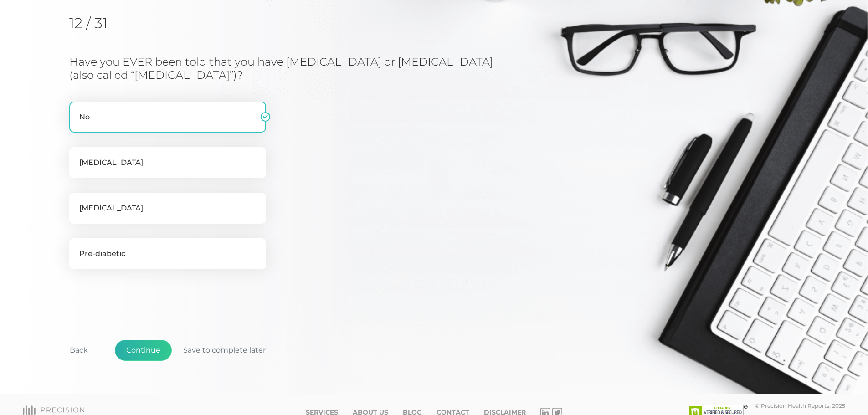  What do you see at coordinates (143, 351) in the screenshot?
I see `button: Continue` at bounding box center [143, 351].